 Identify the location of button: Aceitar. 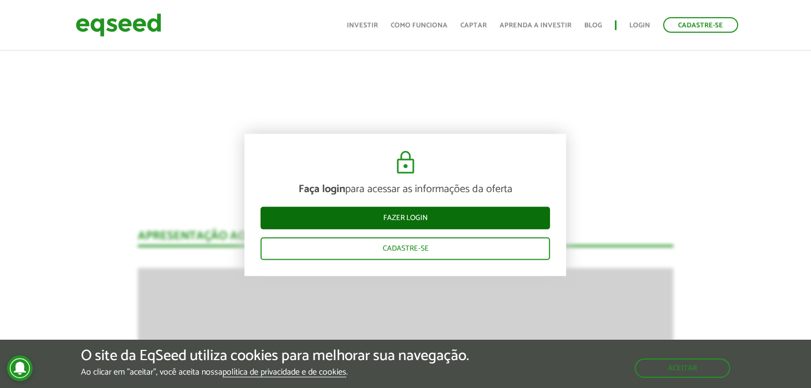
(682, 368).